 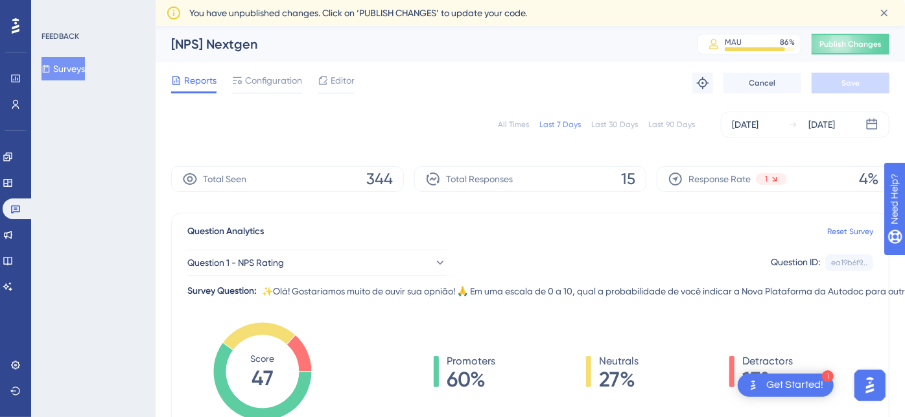 What do you see at coordinates (560, 124) in the screenshot?
I see `div: Last 7 Days` at bounding box center [560, 124].